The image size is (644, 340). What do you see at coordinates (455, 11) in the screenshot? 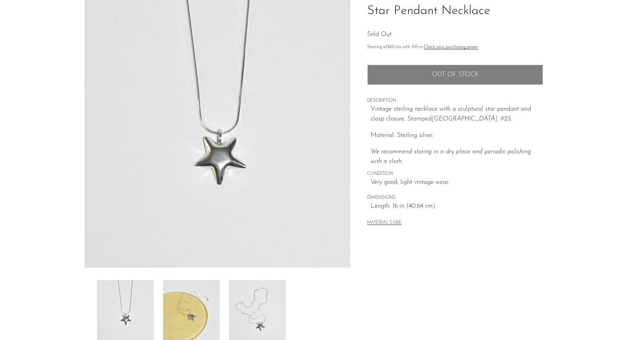
I see `h1: Star Pendant Necklace` at bounding box center [455, 11].